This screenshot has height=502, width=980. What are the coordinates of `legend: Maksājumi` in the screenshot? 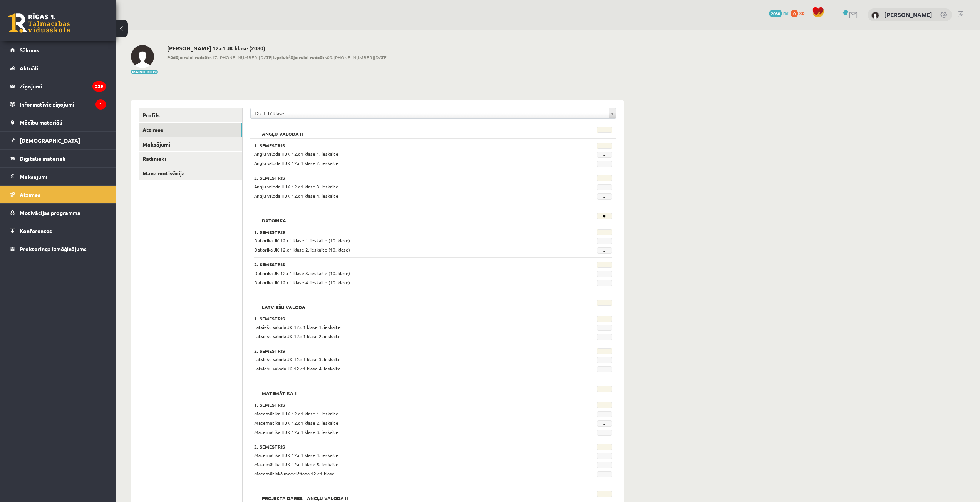 It's located at (63, 177).